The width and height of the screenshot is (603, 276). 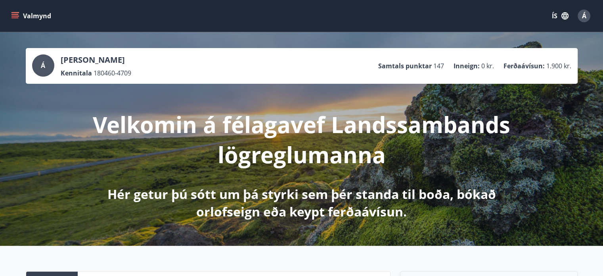 What do you see at coordinates (559, 66) in the screenshot?
I see `span: 1.900 kr.` at bounding box center [559, 66].